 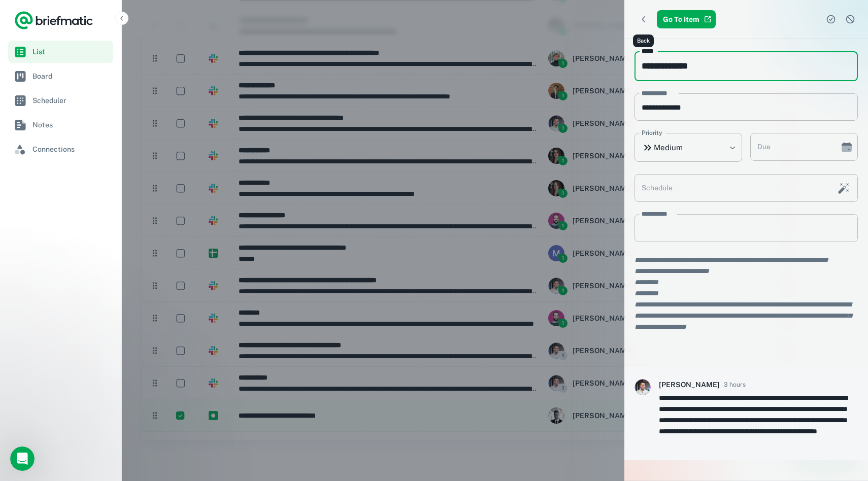 I want to click on span: Board, so click(x=70, y=76).